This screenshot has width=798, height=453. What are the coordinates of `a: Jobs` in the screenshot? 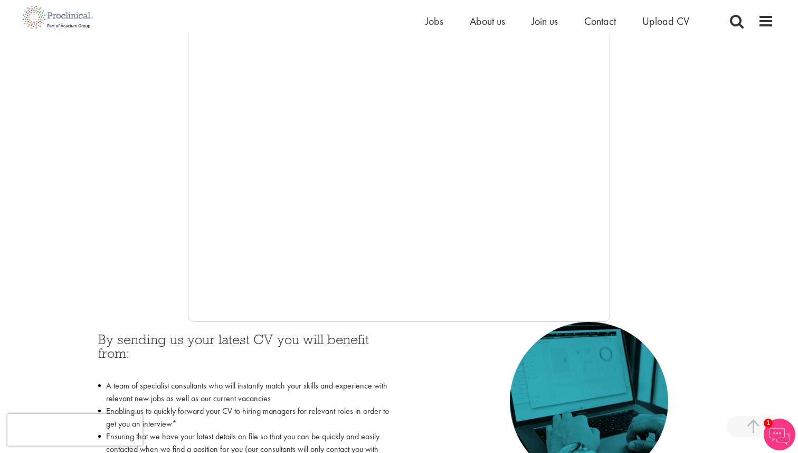 It's located at (435, 21).